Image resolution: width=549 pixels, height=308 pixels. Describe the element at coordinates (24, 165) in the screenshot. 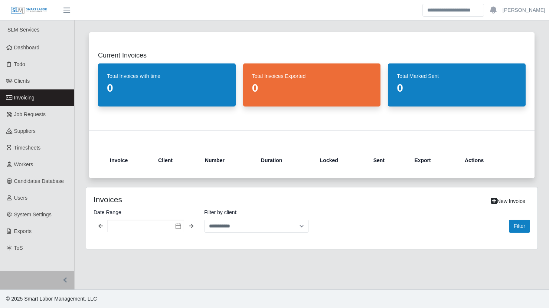

I see `span: Workers` at that location.